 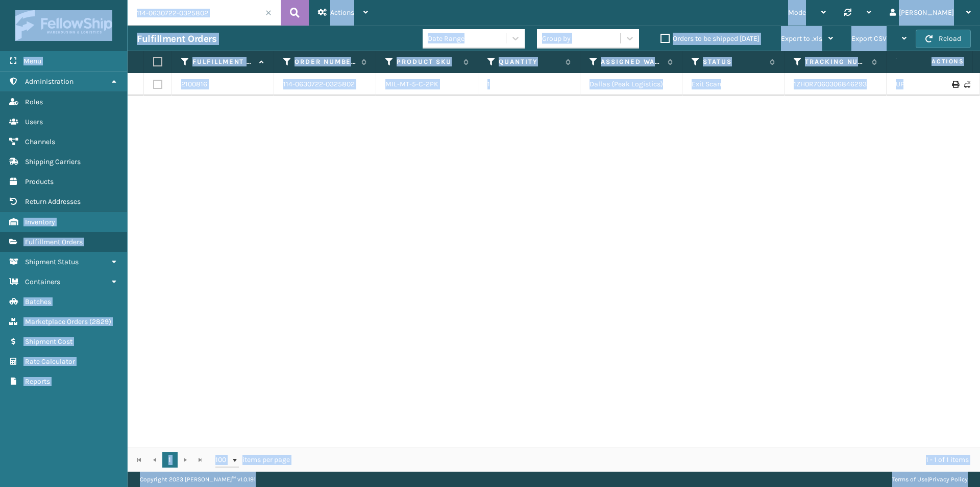 What do you see at coordinates (194, 85) in the screenshot?
I see `a: 2100816` at bounding box center [194, 85].